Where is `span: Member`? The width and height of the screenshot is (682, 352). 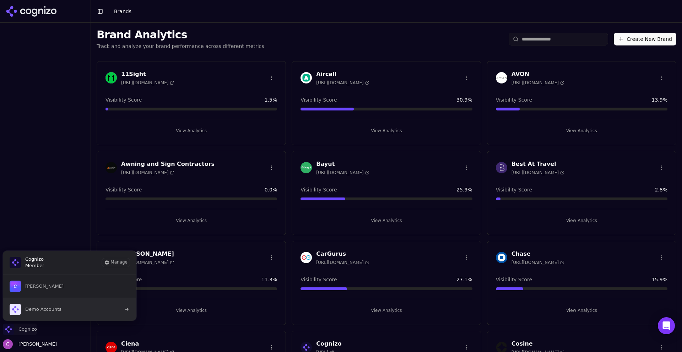
span: Member is located at coordinates (34, 266).